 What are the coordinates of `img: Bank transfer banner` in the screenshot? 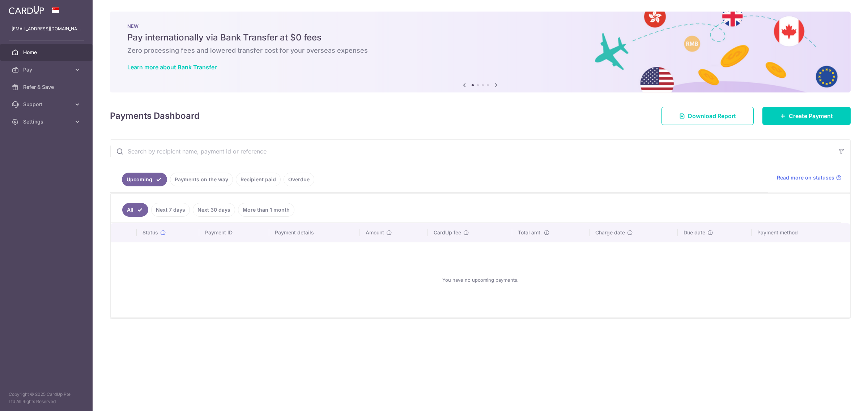 It's located at (480, 52).